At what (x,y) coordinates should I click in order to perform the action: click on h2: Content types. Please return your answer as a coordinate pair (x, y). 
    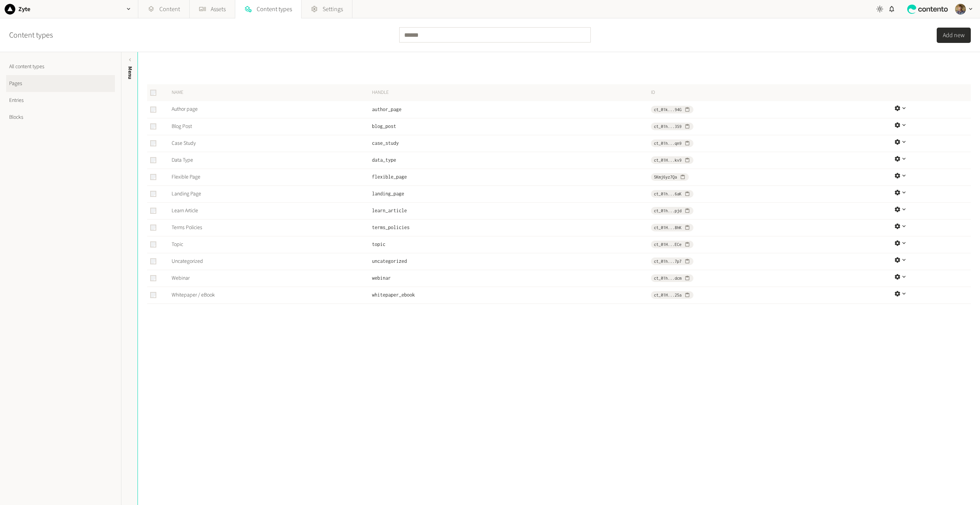
    Looking at the image, I should click on (31, 35).